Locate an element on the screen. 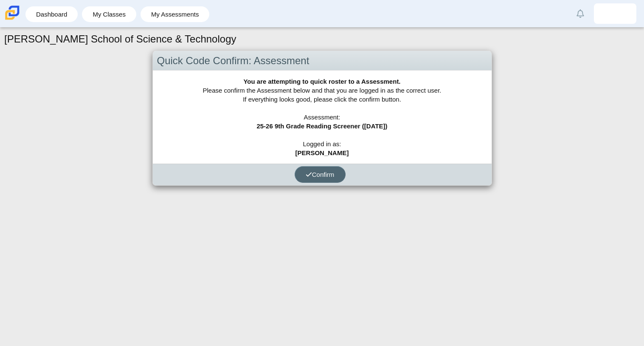 The height and width of the screenshot is (346, 644). a: My Classes is located at coordinates (109, 14).